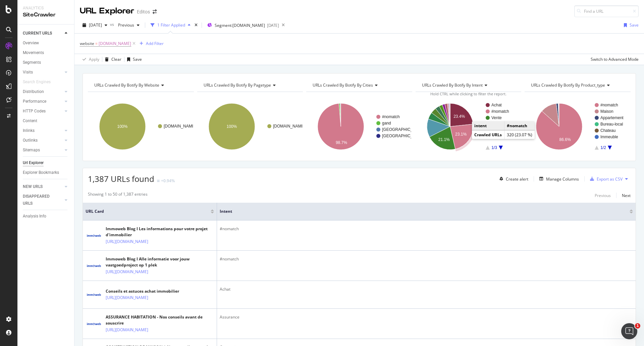 The image size is (644, 346). Describe the element at coordinates (28, 72) in the screenshot. I see `div: Visits` at that location.